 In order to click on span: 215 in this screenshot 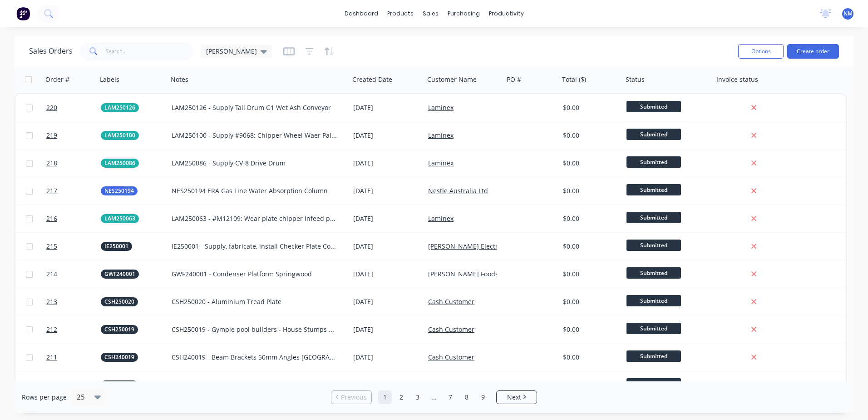, I will do `click(52, 246)`.